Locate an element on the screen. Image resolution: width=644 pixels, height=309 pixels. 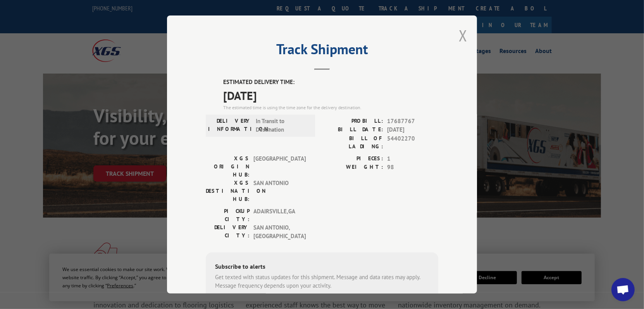
label: XGS DESTINATION HUB: is located at coordinates (227, 191).